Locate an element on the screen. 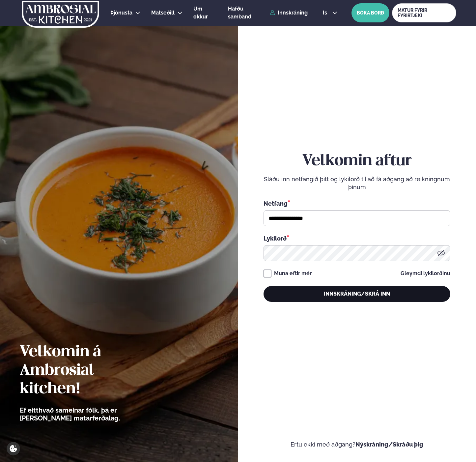  a: Innskráning is located at coordinates (289, 13).